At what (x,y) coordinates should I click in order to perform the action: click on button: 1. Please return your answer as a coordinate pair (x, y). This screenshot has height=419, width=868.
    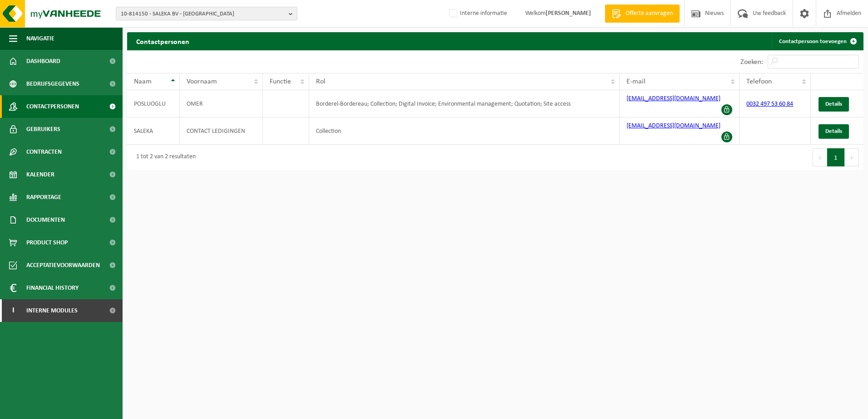
    Looking at the image, I should click on (836, 157).